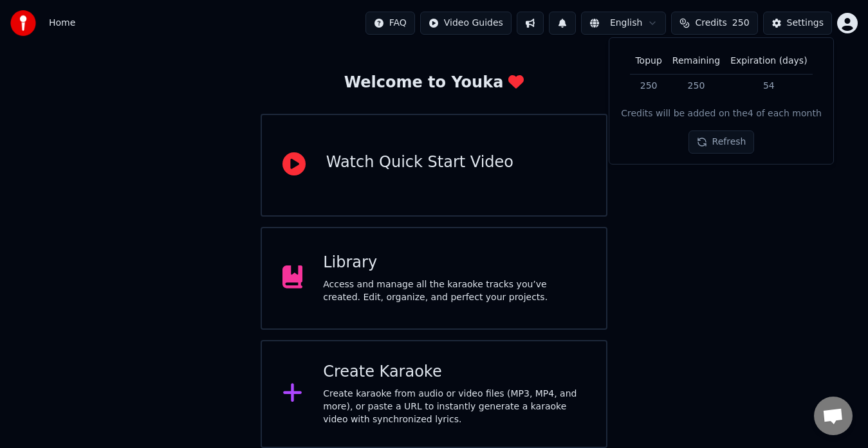  Describe the element at coordinates (797, 23) in the screenshot. I see `button: Settings` at that location.